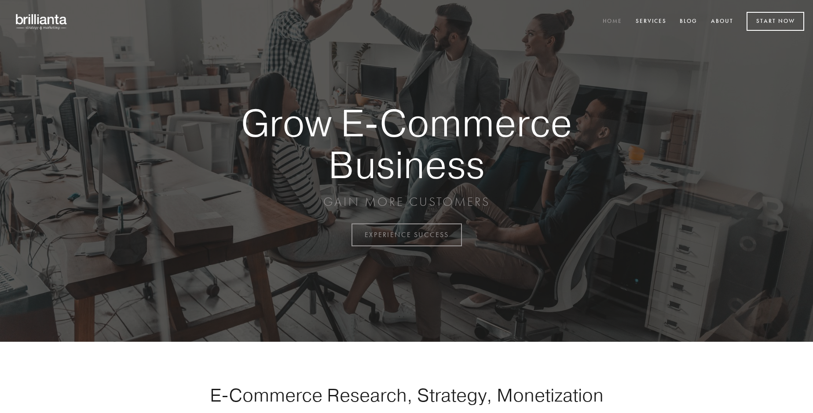 The image size is (813, 413). I want to click on strong: Grow E-Commerce Business, so click(407, 143).